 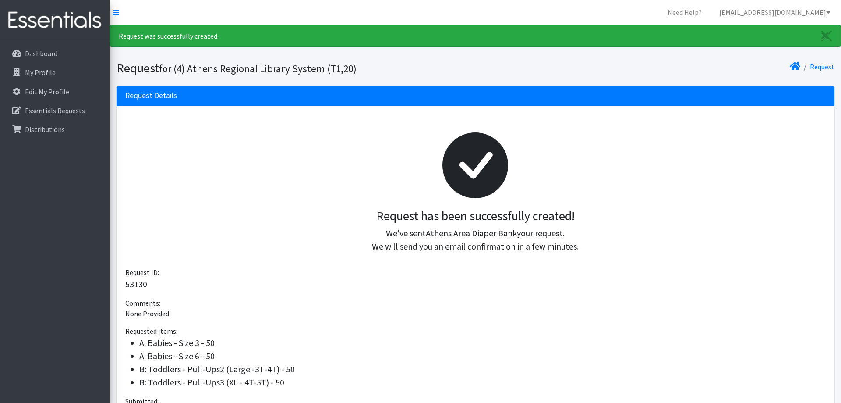 What do you see at coordinates (55, 92) in the screenshot?
I see `a: Edit My Profile` at bounding box center [55, 92].